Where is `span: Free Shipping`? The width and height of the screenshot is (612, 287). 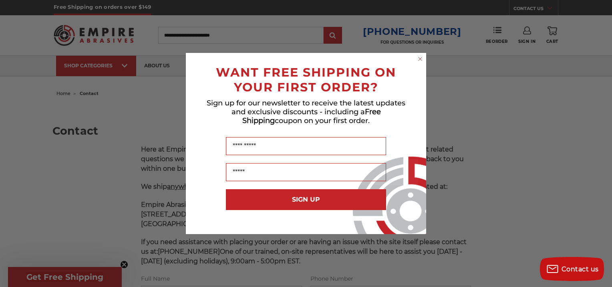 span: Free Shipping is located at coordinates (312, 116).